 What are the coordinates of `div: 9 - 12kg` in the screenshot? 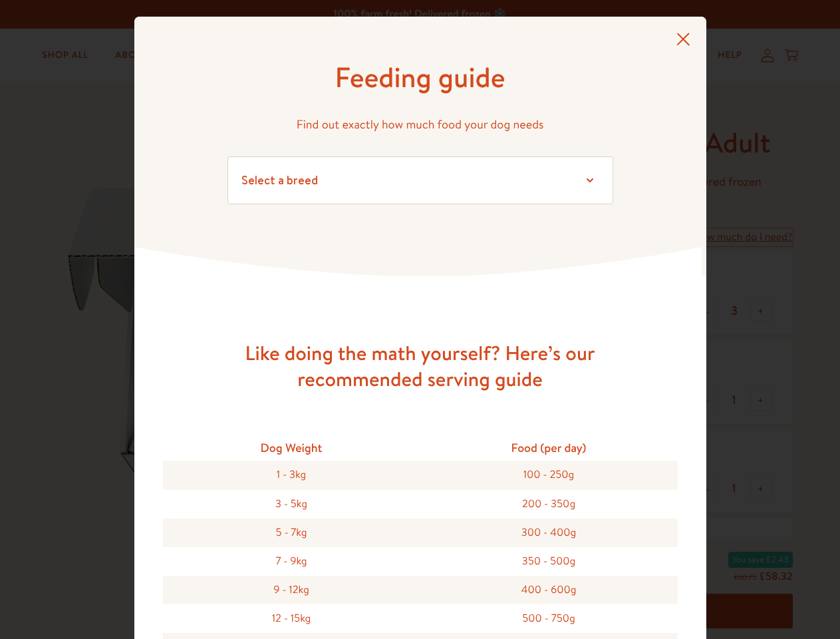 It's located at (292, 590).